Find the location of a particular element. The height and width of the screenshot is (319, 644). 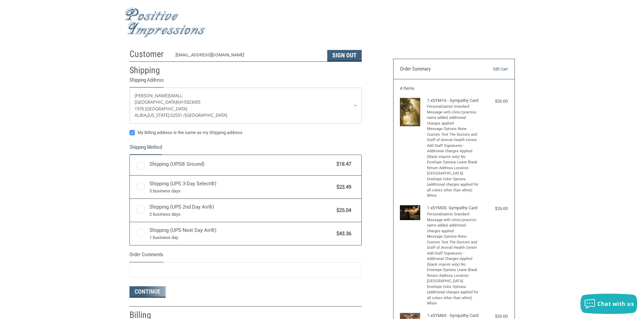

span: Shipping (UPS Next Day Air®) is located at coordinates (241, 234).